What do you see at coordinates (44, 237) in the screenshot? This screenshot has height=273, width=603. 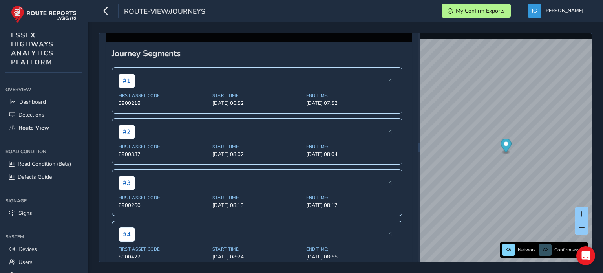 I see `div: System` at bounding box center [44, 237].